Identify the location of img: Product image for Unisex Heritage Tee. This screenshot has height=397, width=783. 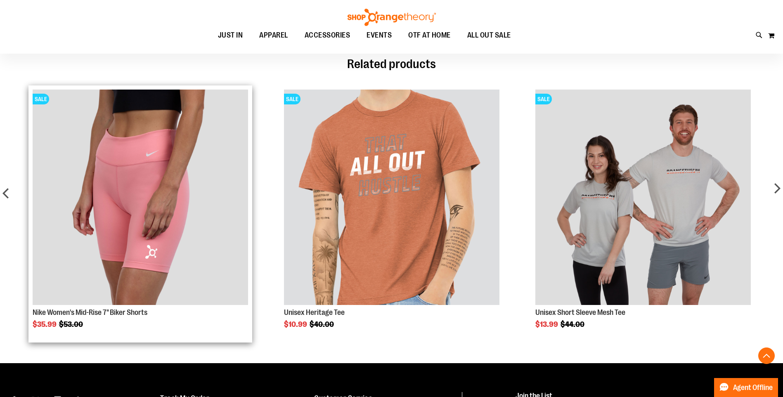
(392, 197).